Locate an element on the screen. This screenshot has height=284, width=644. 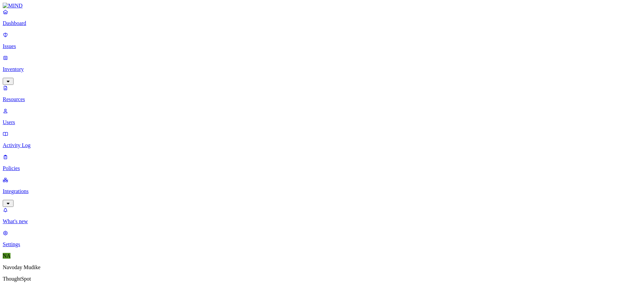
p: ThoughtSpot is located at coordinates (322, 279).